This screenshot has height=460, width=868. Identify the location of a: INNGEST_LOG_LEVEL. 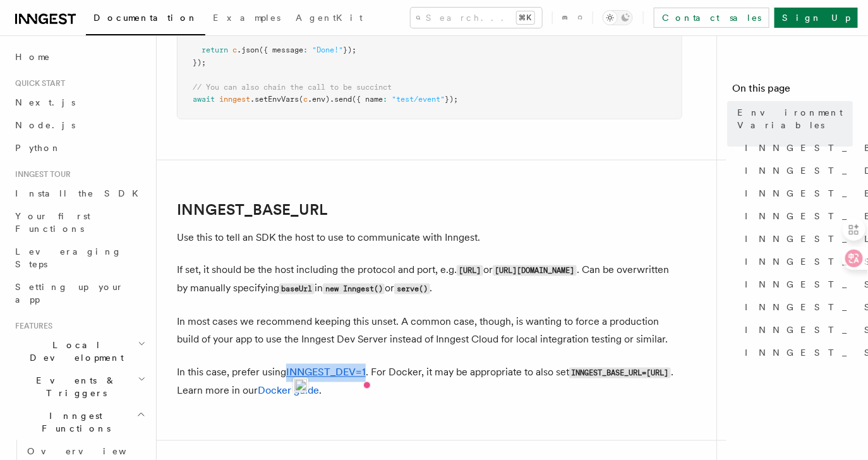
(796, 239).